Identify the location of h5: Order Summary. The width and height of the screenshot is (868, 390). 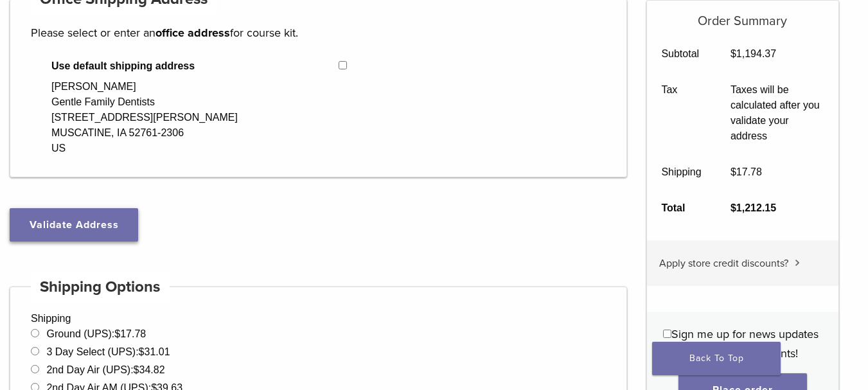
(743, 15).